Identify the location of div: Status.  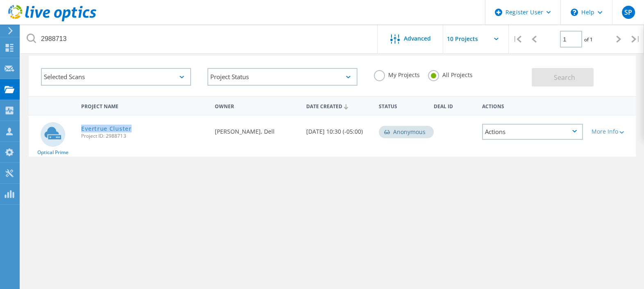
(401, 105).